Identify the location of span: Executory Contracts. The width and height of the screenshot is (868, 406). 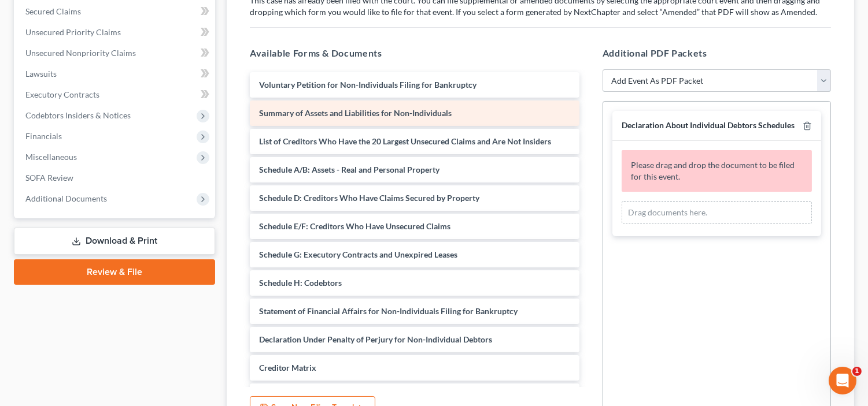
(62, 94).